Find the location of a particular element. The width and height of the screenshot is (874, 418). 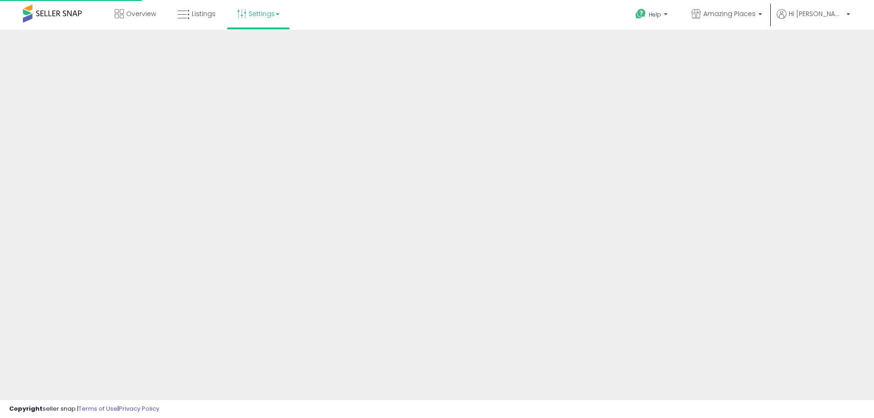

span: Amazing Places is located at coordinates (730, 14).